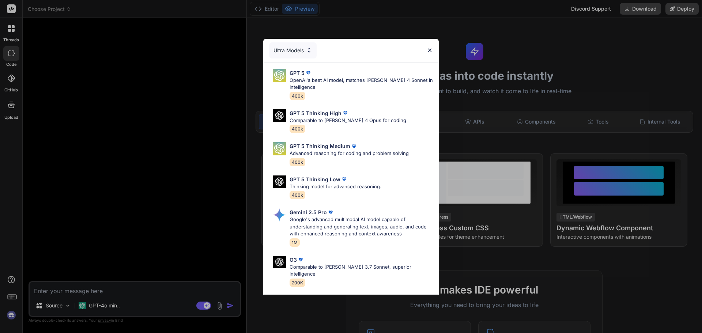 Image resolution: width=702 pixels, height=333 pixels. I want to click on span: 200K, so click(297, 283).